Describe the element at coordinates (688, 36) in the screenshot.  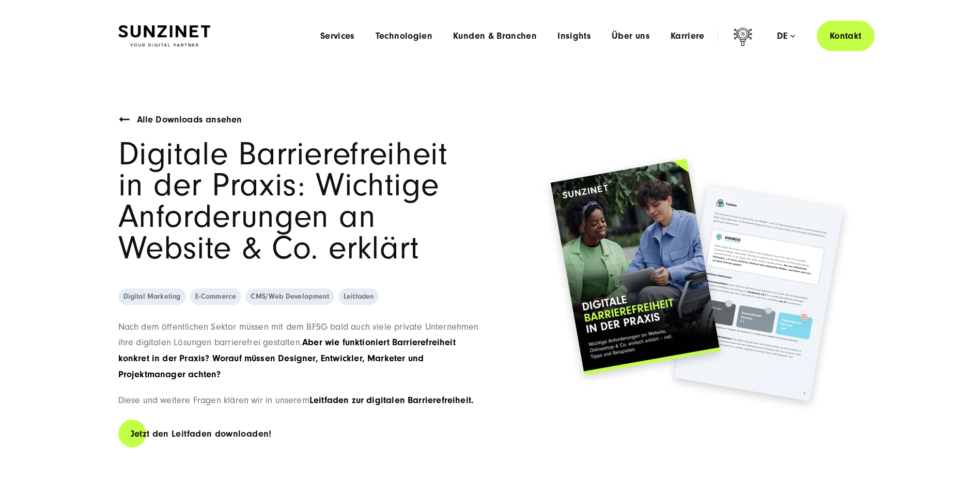
I see `a: Karriere` at that location.